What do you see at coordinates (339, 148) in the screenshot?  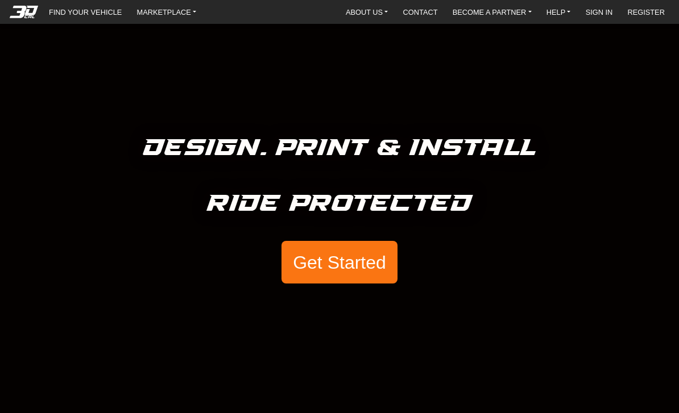 I see `h5: Design. Print & Install` at bounding box center [339, 148].